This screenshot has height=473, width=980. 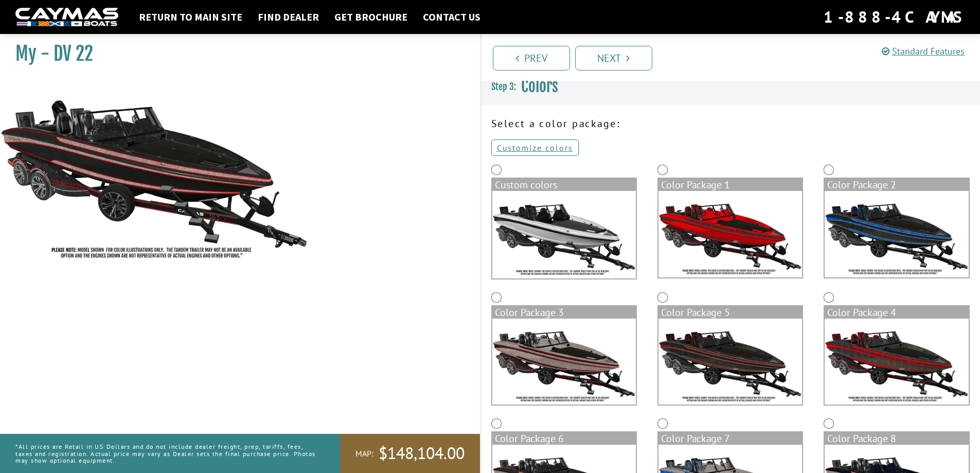 I want to click on a: Prev, so click(x=531, y=58).